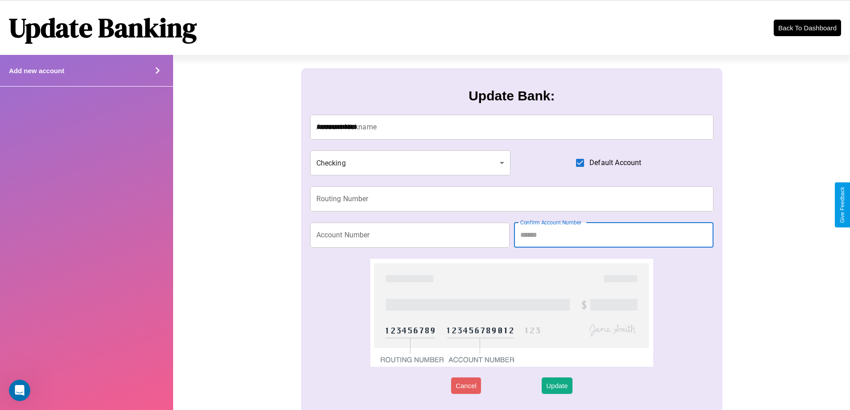 This screenshot has width=850, height=410. What do you see at coordinates (557, 386) in the screenshot?
I see `button: Update` at bounding box center [557, 386].